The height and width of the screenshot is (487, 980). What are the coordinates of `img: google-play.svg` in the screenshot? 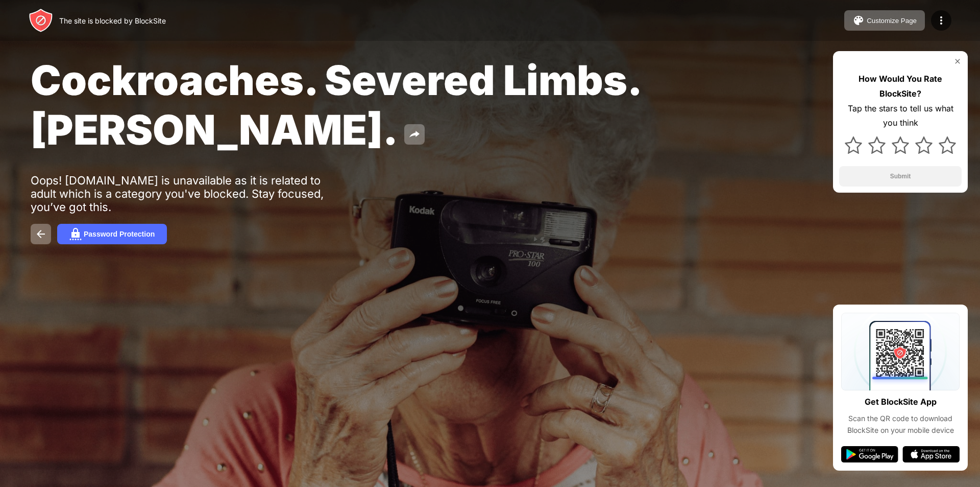 It's located at (870, 454).